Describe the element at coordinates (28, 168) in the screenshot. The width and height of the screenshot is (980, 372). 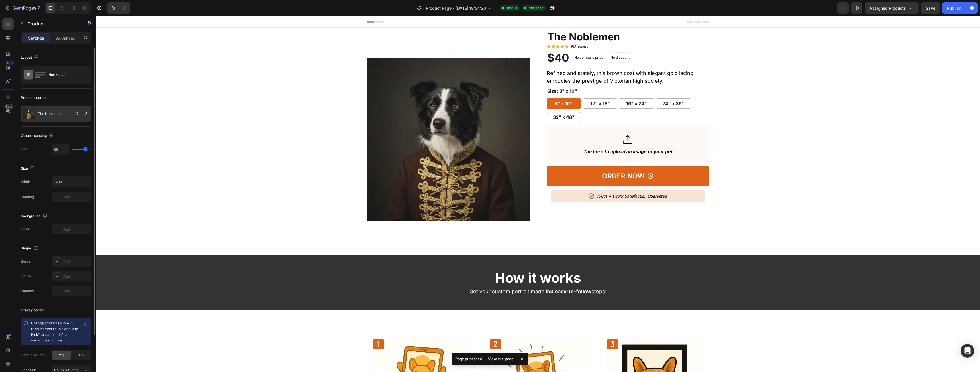
I see `div: Size` at that location.